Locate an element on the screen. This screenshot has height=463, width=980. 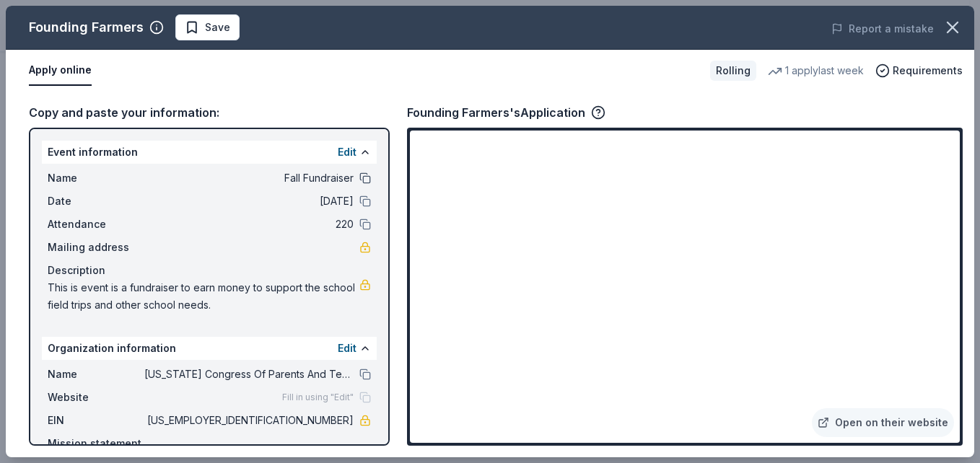
div: Event information is located at coordinates (209, 152).